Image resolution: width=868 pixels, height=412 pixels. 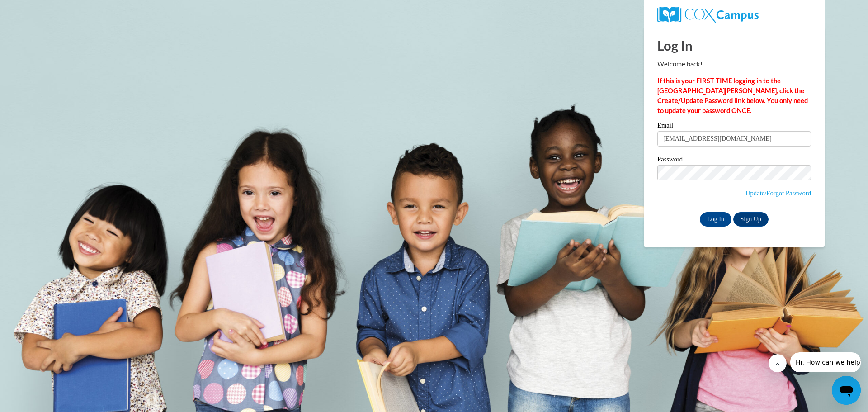 What do you see at coordinates (751, 219) in the screenshot?
I see `a: Sign Up` at bounding box center [751, 219].